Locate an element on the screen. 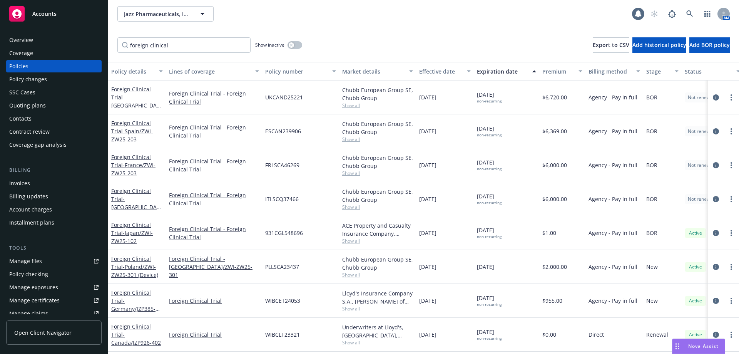 The width and height of the screenshot is (739, 354). span: - Japan/ZWI-ZW25-102 is located at coordinates (132, 237).